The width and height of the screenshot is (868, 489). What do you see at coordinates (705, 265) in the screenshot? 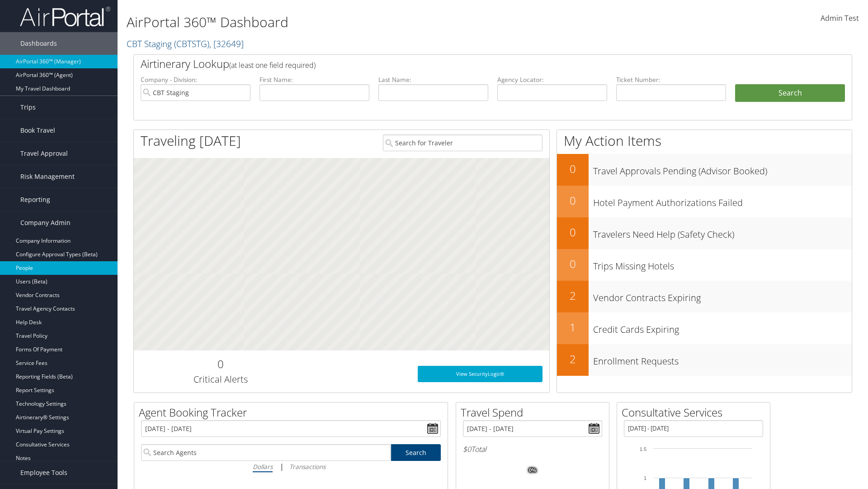
I see `a: 0Trips Missing Hotels` at bounding box center [705, 265].